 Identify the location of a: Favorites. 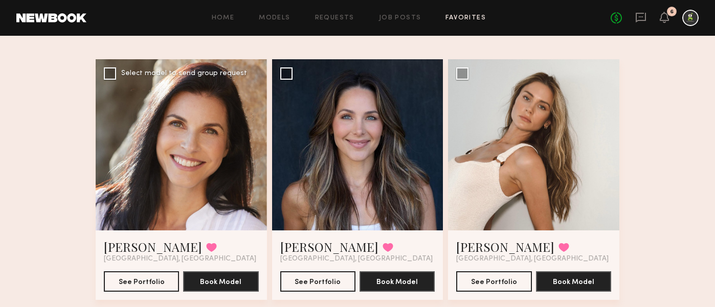
(465, 18).